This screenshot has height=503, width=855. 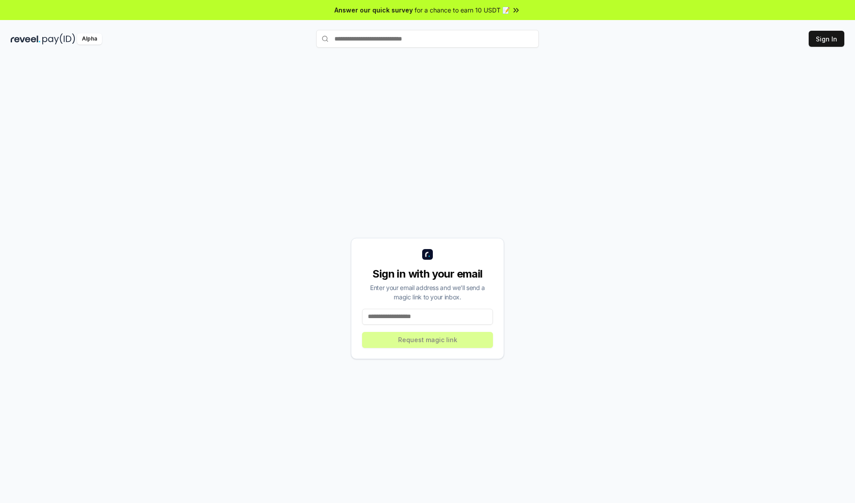 I want to click on div: Sign in with your email, so click(x=427, y=274).